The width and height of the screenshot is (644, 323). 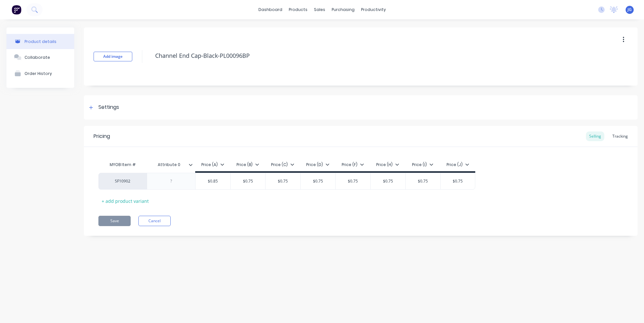 What do you see at coordinates (343, 10) in the screenshot?
I see `div: purchasing` at bounding box center [343, 10].